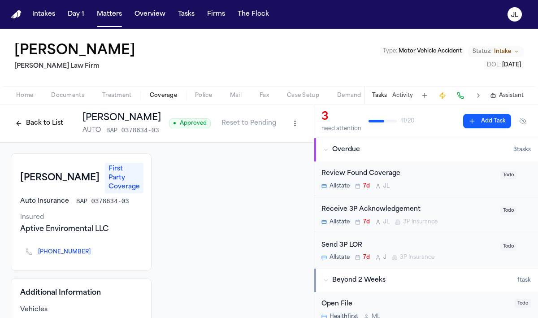 The width and height of the screenshot is (538, 318). What do you see at coordinates (408, 121) in the screenshot?
I see `span: 11 / 20` at bounding box center [408, 121].